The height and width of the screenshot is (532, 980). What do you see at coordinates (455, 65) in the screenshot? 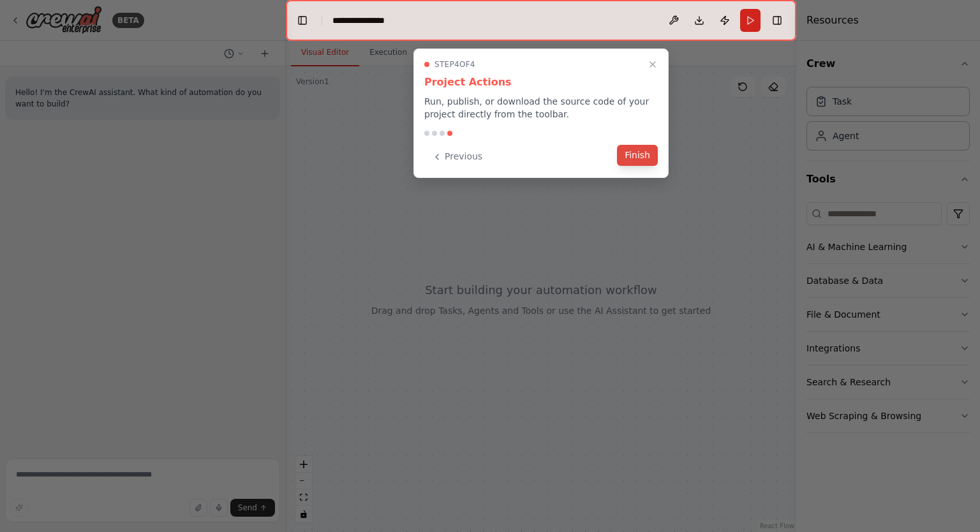
I see `span: Step 4 of 4` at bounding box center [455, 65].